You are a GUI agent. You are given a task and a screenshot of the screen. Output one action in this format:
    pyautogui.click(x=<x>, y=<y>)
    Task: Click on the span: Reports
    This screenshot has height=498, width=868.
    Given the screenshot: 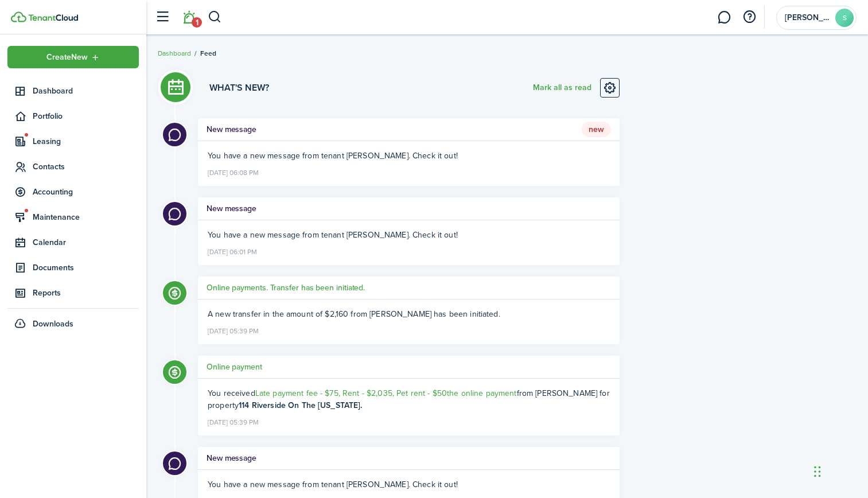 What is the action you would take?
    pyautogui.click(x=86, y=293)
    